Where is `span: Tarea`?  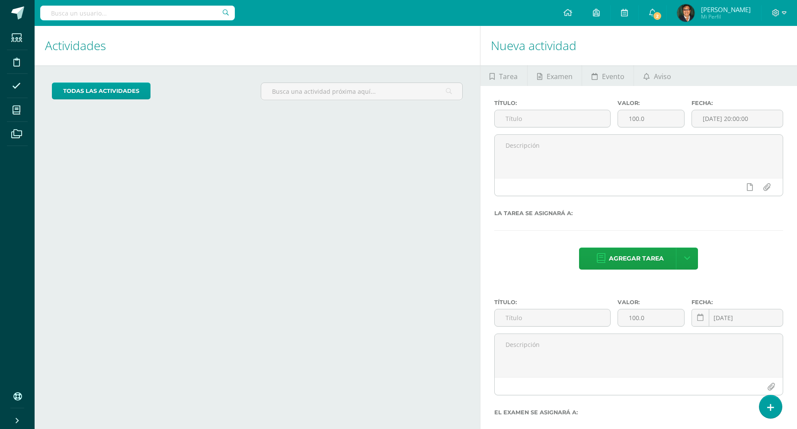
span: Tarea is located at coordinates (508, 77).